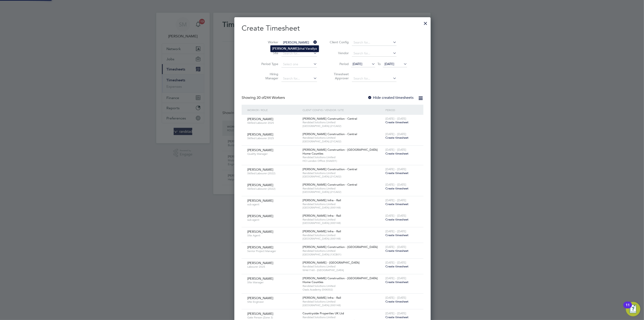  What do you see at coordinates (268, 53) in the screenshot?
I see `label: Site` at bounding box center [268, 53].